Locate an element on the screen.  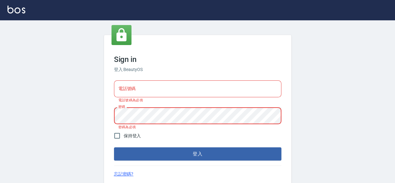
a: 忘記密碼? is located at coordinates (124, 174).